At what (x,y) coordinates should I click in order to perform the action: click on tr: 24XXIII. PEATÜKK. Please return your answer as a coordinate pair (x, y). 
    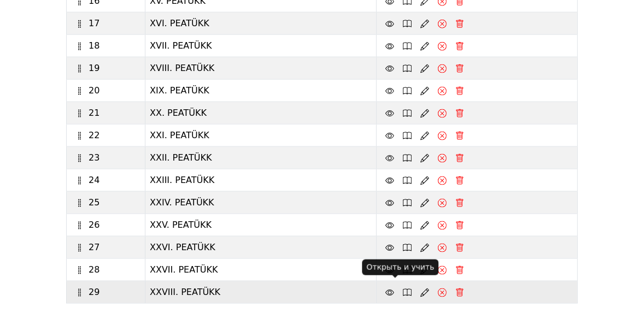
    Looking at the image, I should click on (322, 180).